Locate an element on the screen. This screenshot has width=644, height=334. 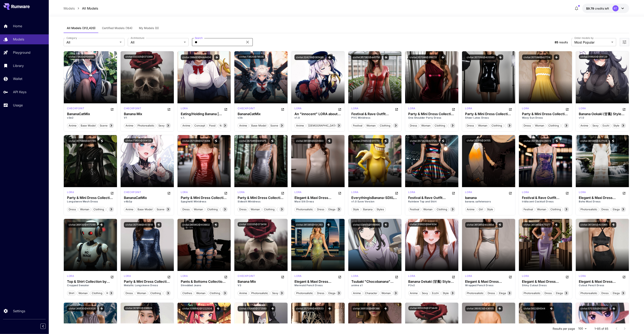
button: civitai:538815@598994 is located at coordinates (366, 225).